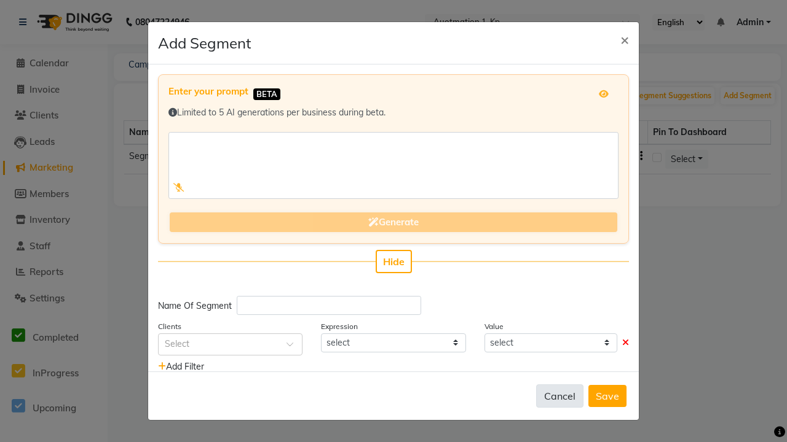 Image resolution: width=787 pixels, height=442 pixels. What do you see at coordinates (267, 94) in the screenshot?
I see `span: BETA` at bounding box center [267, 94].